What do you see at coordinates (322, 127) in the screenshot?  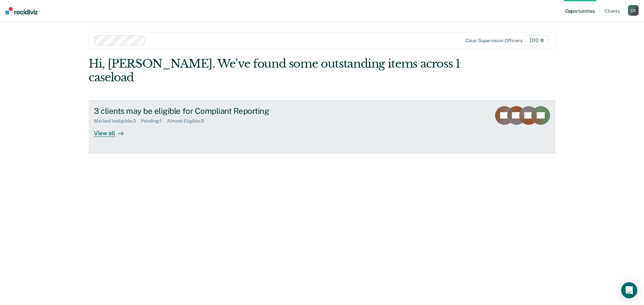 I see `a: 3 clients may be eligible for Compliant ReportingMarked Ineligible:3Pending:1Almost Eligible:3Vie...` at bounding box center [322, 127].